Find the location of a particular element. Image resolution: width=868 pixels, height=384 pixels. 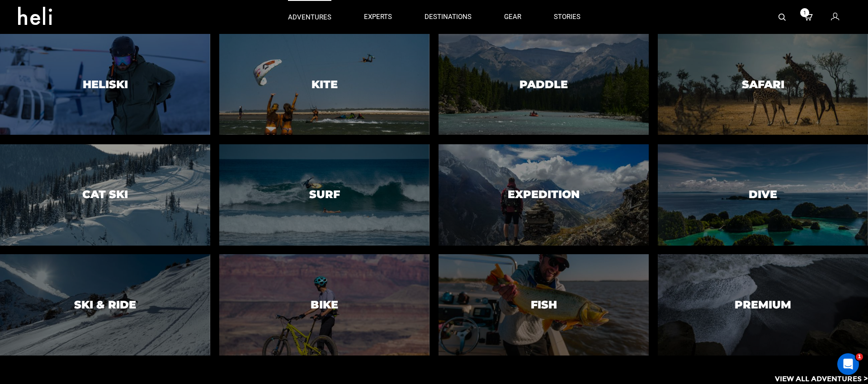

a: PremiumPremium image is located at coordinates (762, 304).